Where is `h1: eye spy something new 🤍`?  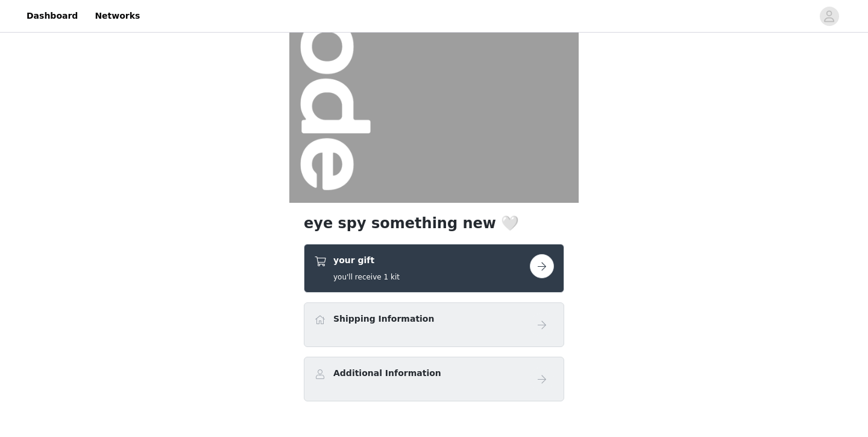 h1: eye spy something new 🤍 is located at coordinates (434, 223).